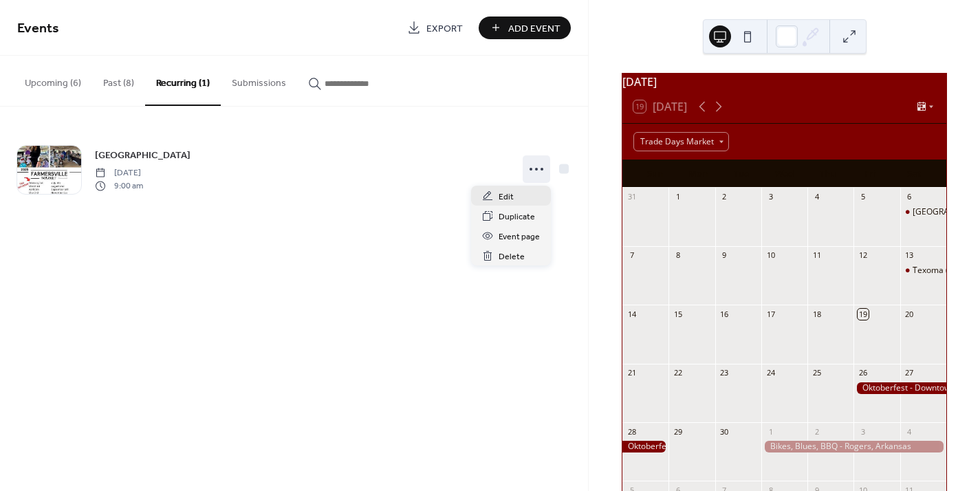 This screenshot has height=491, width=980. I want to click on a: Export, so click(435, 27).